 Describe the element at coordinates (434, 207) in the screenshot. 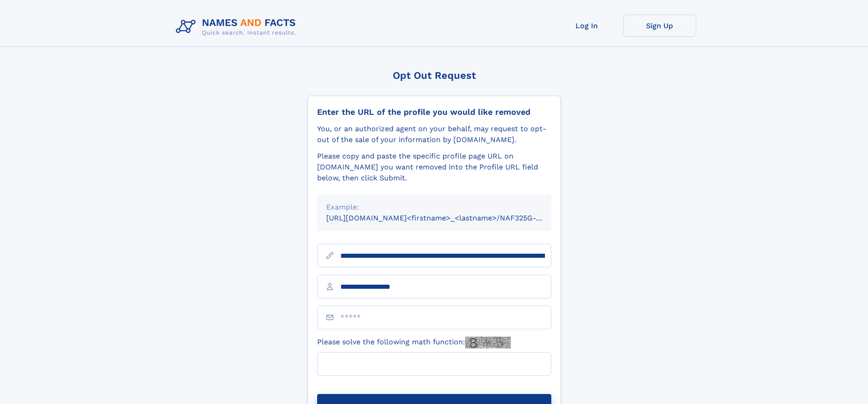

I see `div: Example:` at that location.